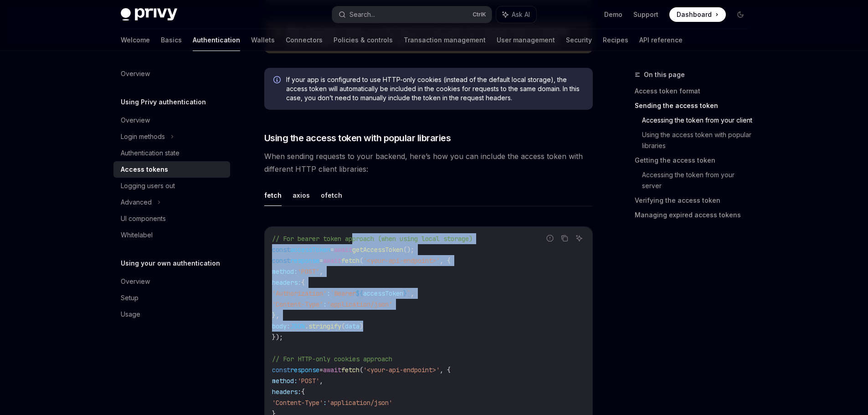 The width and height of the screenshot is (868, 415). What do you see at coordinates (172, 219) in the screenshot?
I see `a: UI components` at bounding box center [172, 219].